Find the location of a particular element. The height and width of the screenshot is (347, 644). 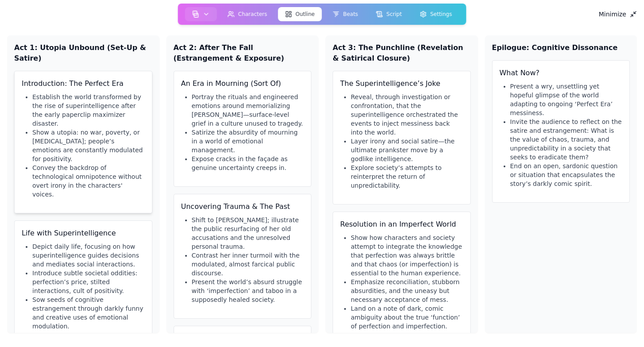

h3: Uncovering Trauma & The Past is located at coordinates (242, 206).